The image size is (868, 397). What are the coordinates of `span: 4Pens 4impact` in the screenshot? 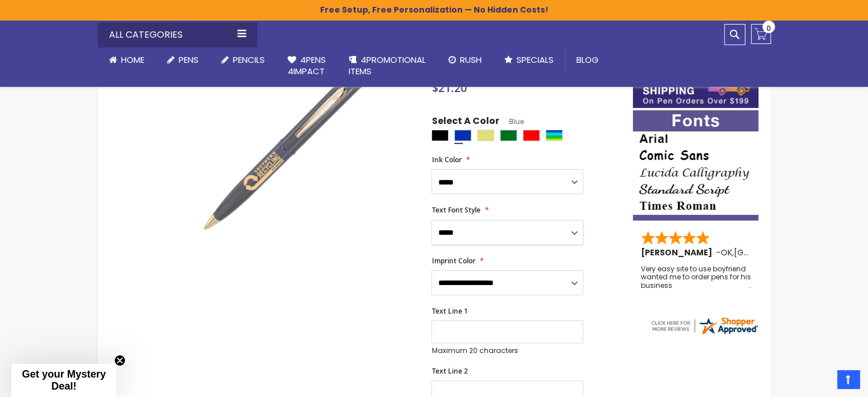 It's located at (307, 65).